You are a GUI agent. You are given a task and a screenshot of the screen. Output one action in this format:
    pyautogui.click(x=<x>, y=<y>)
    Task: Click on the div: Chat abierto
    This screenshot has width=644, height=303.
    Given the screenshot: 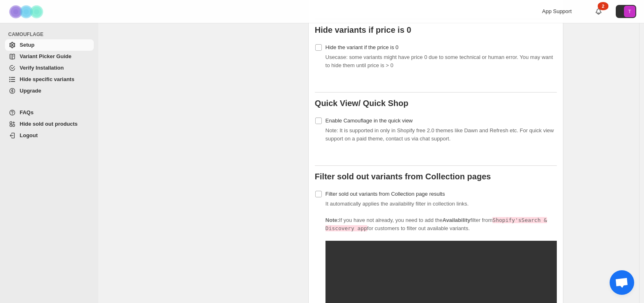 What is the action you would take?
    pyautogui.click(x=622, y=282)
    